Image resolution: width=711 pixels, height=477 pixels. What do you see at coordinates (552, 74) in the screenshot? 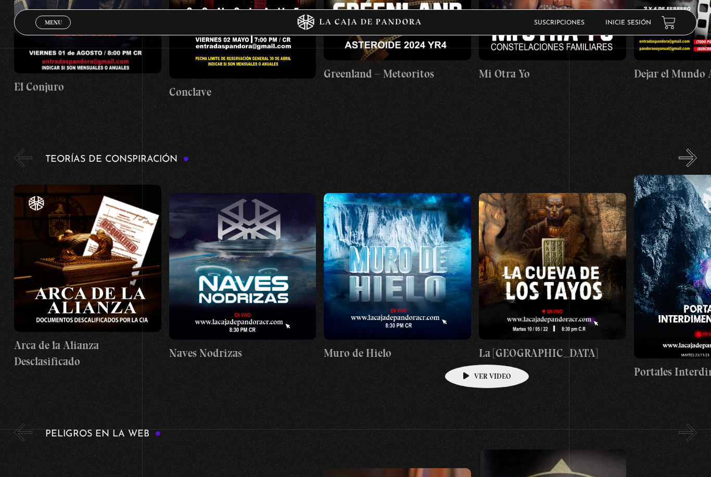
I see `h4: Mi Otra Yo` at bounding box center [552, 74].